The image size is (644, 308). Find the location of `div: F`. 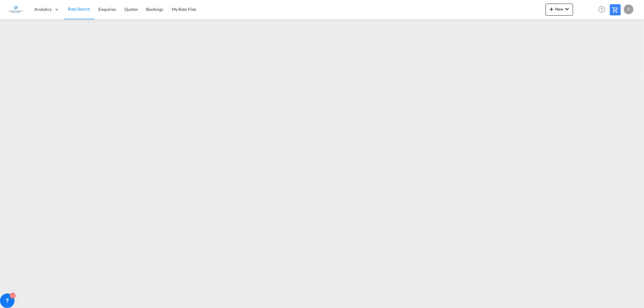

div: F is located at coordinates (629, 9).